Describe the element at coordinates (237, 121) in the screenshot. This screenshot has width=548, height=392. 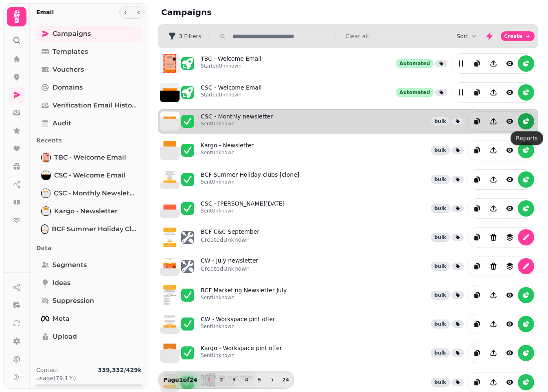
I see `a: CSC - Monthly newsletterSentUnknown` at that location.